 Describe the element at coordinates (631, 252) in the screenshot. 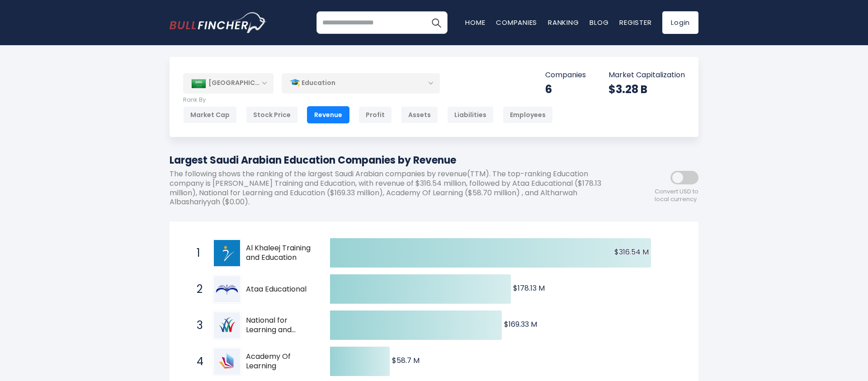

I see `text: $316.54 M` at that location.